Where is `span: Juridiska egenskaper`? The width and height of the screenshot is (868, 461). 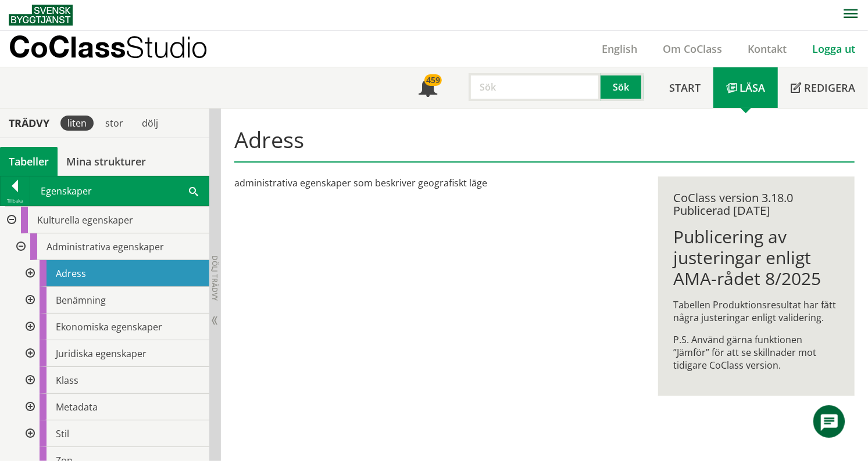 span: Juridiska egenskaper is located at coordinates (101, 354).